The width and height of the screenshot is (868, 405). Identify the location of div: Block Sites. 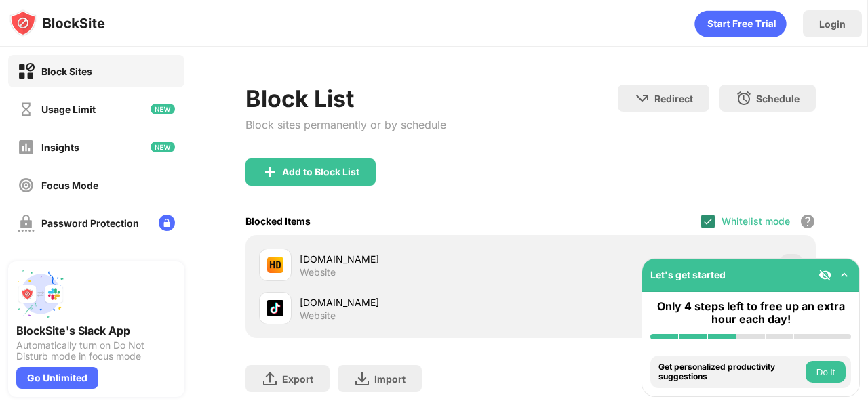
(67, 71).